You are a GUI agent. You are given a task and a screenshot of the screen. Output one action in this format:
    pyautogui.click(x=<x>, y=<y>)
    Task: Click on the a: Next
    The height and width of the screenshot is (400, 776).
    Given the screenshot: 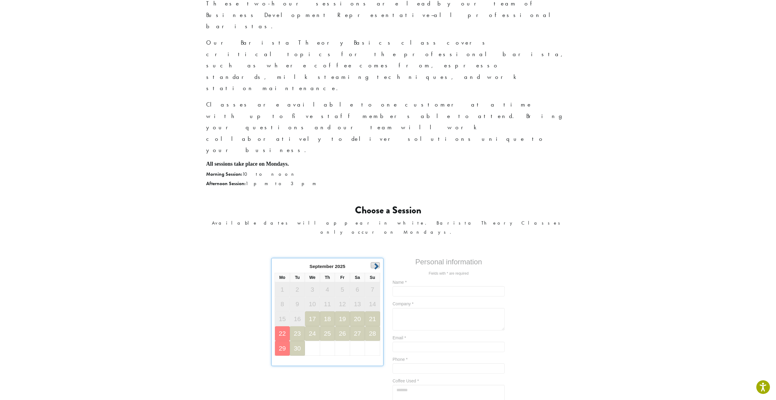 What is the action you would take?
    pyautogui.click(x=375, y=265)
    